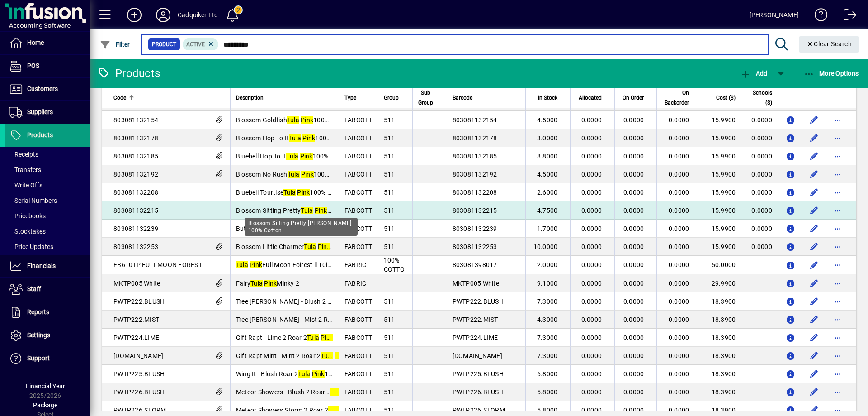  Describe the element at coordinates (139, 302) in the screenshot. I see `span: PWTP222.BLUSH` at that location.